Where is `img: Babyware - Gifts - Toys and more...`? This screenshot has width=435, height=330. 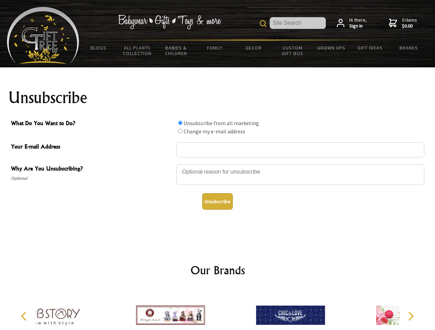 img: Babyware - Gifts - Toys and more... is located at coordinates (43, 35).